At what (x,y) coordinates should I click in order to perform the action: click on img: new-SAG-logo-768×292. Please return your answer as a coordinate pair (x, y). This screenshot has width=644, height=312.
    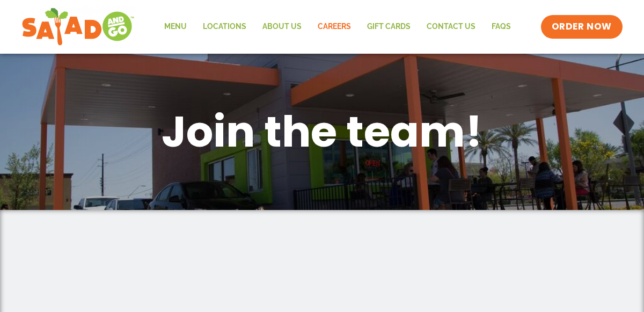
    Looking at the image, I should click on (78, 27).